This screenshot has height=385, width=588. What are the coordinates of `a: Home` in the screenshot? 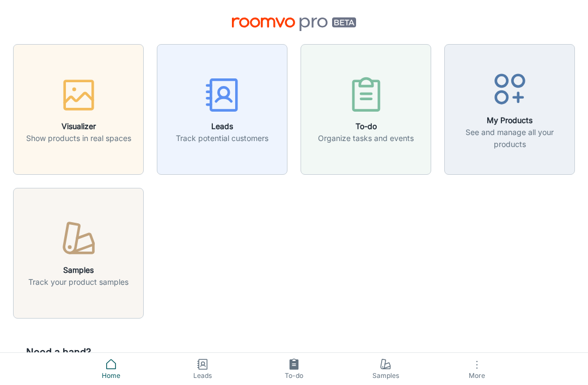 It's located at (111, 369).